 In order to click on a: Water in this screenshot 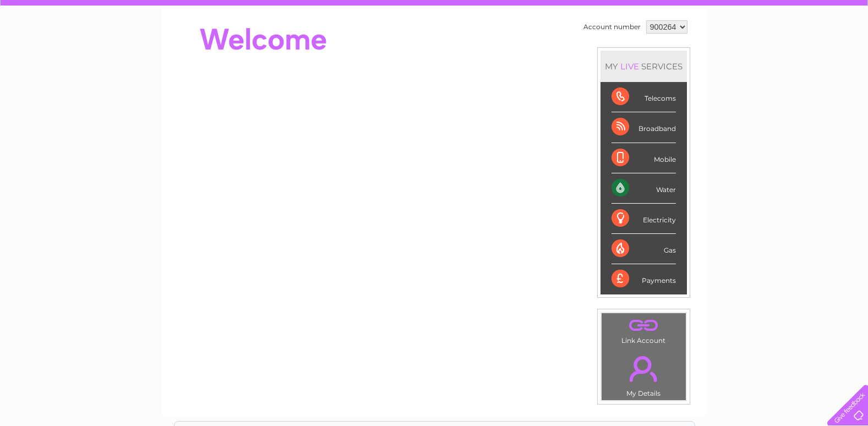, I will do `click(685, 51)`.